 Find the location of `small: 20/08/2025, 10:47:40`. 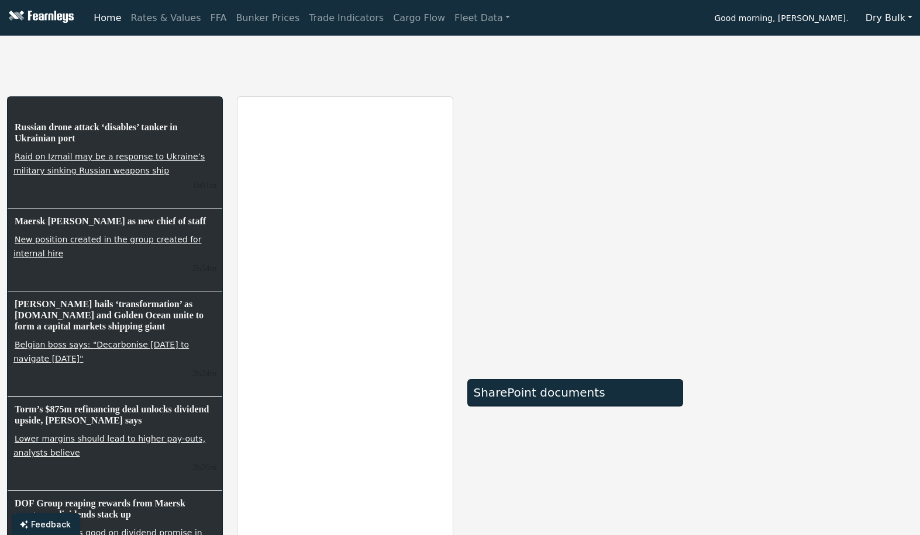

small: 20/08/2025, 10:47:40 is located at coordinates (204, 185).